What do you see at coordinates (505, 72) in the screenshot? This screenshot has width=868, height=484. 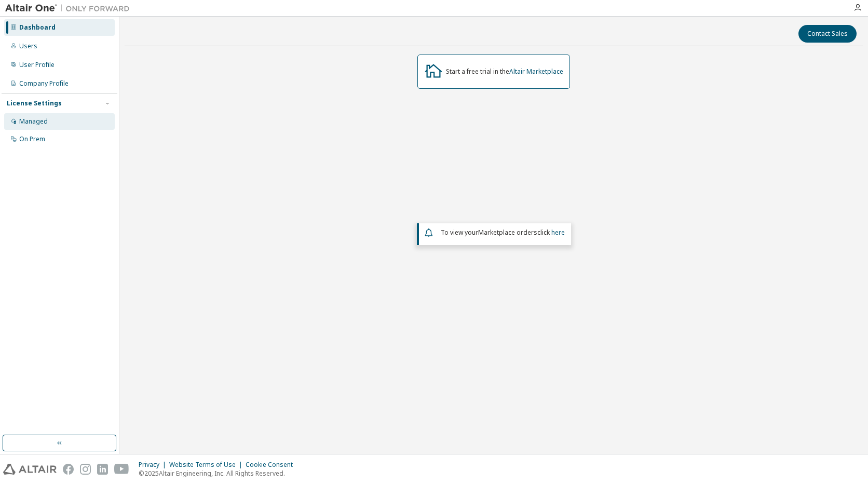 I see `div: Start a free trial in the` at bounding box center [505, 72].